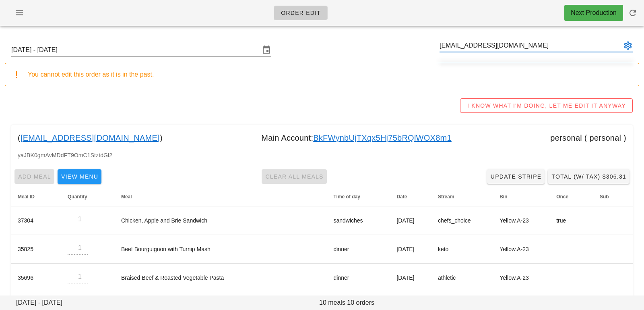 The width and height of the screenshot is (644, 310). What do you see at coordinates (546, 106) in the screenshot?
I see `button: I KNOW WHAT I'M DOING, LET ME EDIT IT ANYWAY` at bounding box center [546, 106].